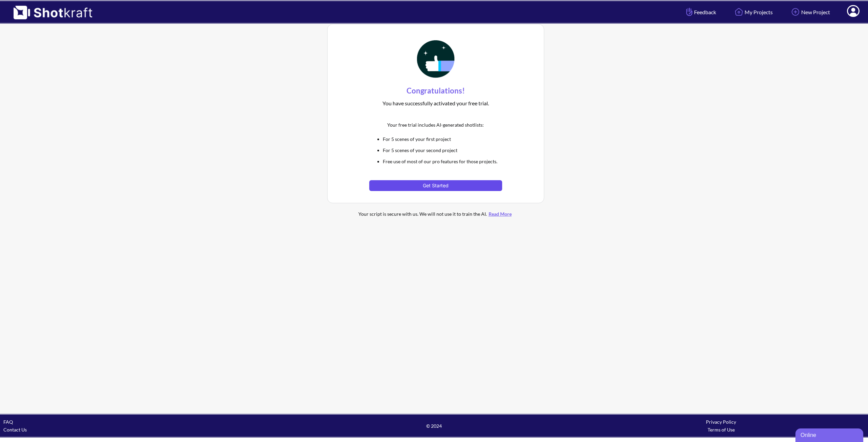 The height and width of the screenshot is (442, 868). What do you see at coordinates (699, 12) in the screenshot?
I see `span: Feedback` at bounding box center [699, 12].